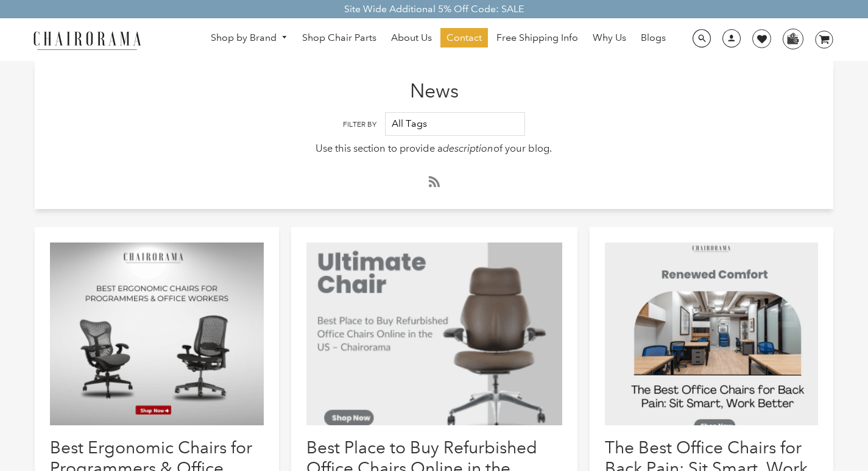  Describe the element at coordinates (411, 38) in the screenshot. I see `a: About Us` at that location.